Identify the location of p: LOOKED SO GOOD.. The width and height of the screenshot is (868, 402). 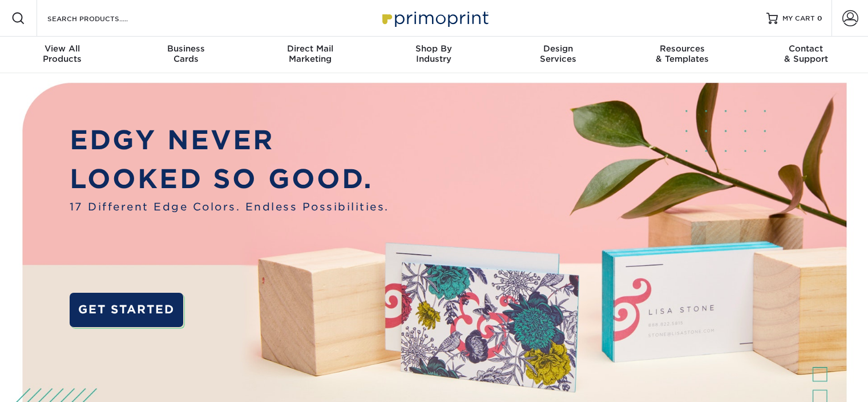
(229, 179).